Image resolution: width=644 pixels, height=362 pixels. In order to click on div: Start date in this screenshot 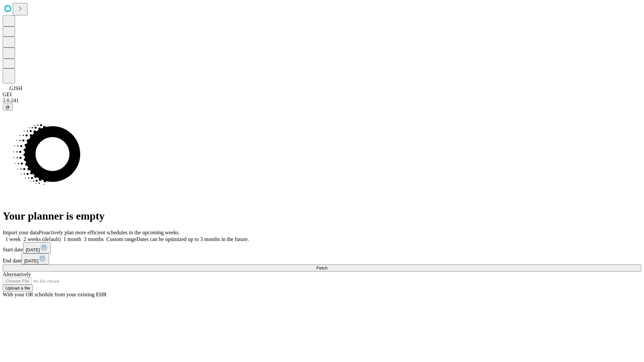, I will do `click(322, 248)`.